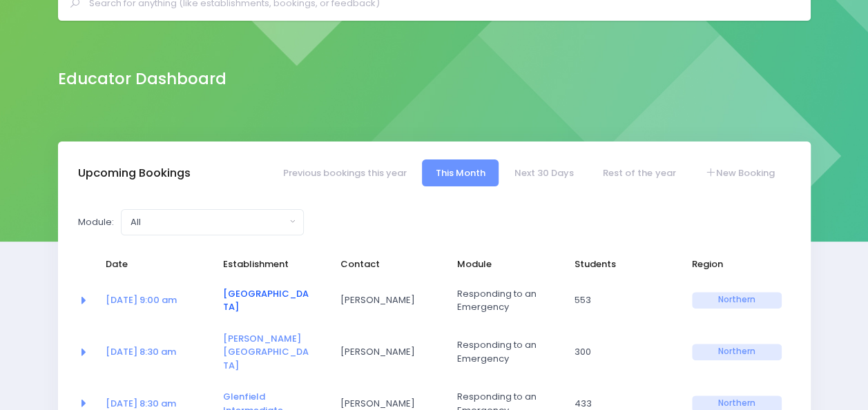 The height and width of the screenshot is (410, 868). What do you see at coordinates (544, 173) in the screenshot?
I see `a: Next 30 Days` at bounding box center [544, 173].